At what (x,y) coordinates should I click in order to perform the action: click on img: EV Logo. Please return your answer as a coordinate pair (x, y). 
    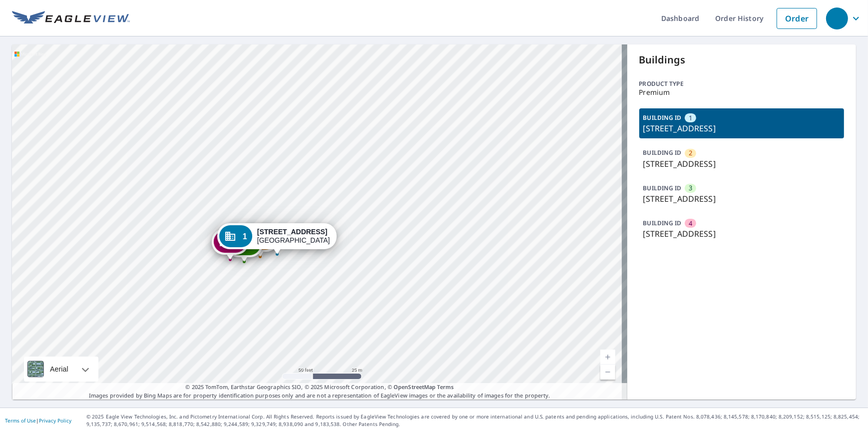
    Looking at the image, I should click on (71, 18).